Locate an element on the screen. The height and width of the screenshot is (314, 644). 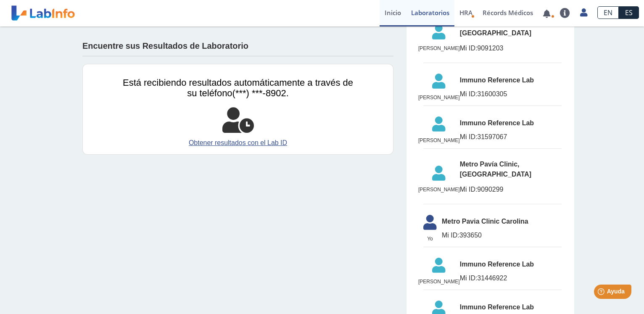
span: 31600305 is located at coordinates (511, 94).